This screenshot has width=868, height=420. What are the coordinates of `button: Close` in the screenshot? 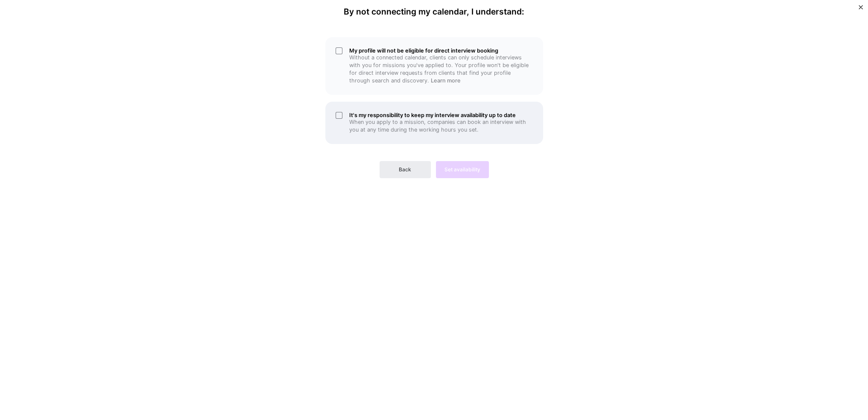 It's located at (861, 10).